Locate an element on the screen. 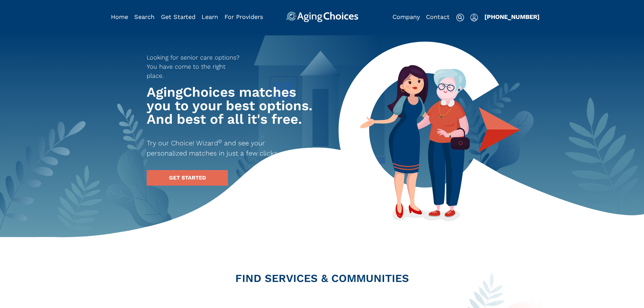 This screenshot has width=644, height=308. p: Looking for senior care options? You have come to the right place. is located at coordinates (195, 66).